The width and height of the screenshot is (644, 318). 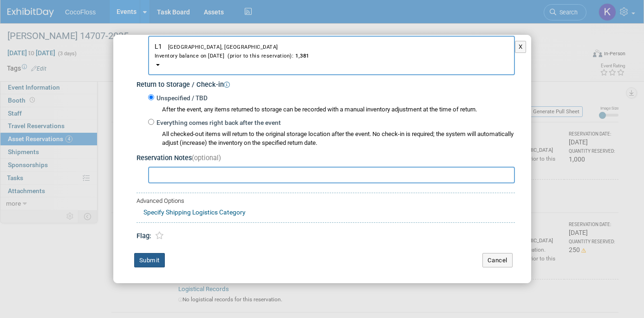 I want to click on a: Specify Shipping Logistics Category, so click(x=195, y=212).